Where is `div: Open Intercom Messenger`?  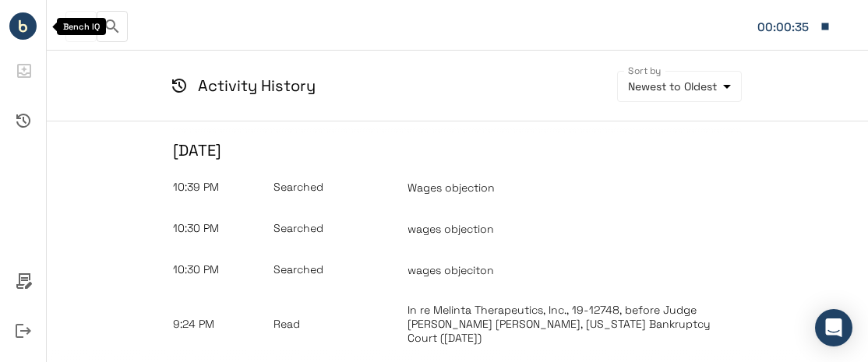
div: Open Intercom Messenger is located at coordinates (834, 328).